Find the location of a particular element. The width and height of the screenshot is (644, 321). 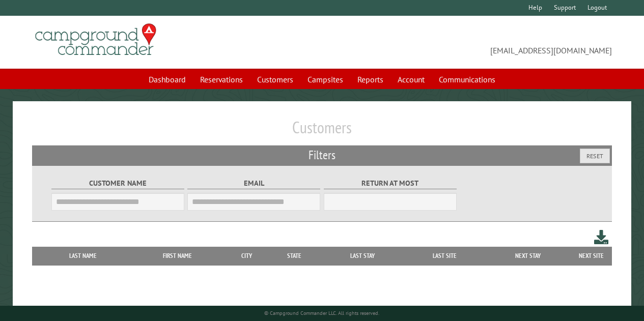

small: © Campground Commander LLC. All rights reserved. is located at coordinates (322, 313).